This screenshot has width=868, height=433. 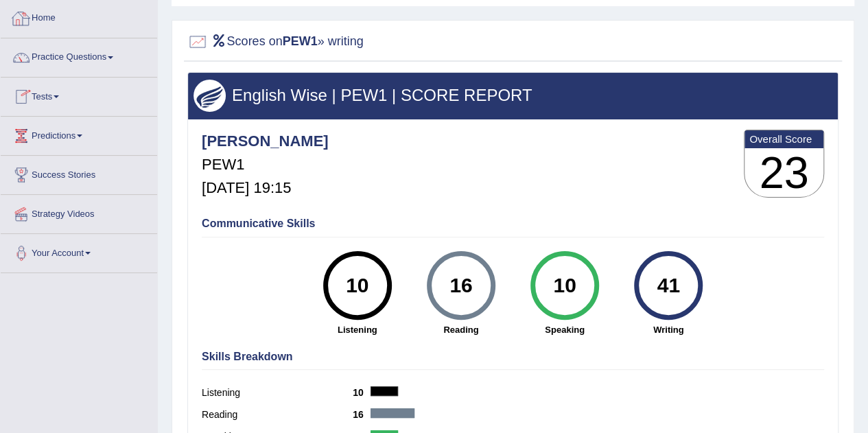 I want to click on strong: Speaking, so click(x=564, y=330).